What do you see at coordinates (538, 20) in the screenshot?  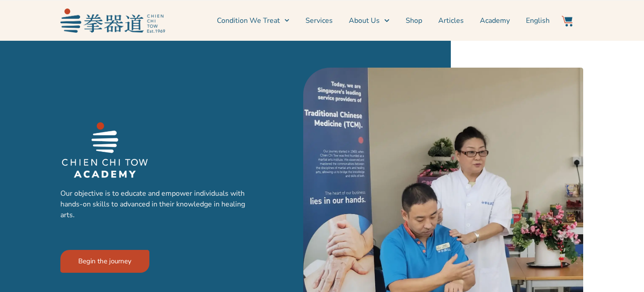 I see `a: Switch to English` at bounding box center [538, 20].